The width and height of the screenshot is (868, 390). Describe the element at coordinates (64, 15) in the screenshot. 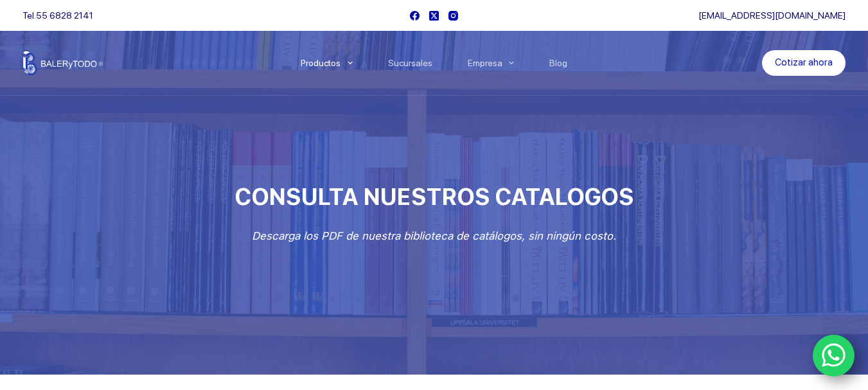

I see `a: 55 6828 2141` at that location.